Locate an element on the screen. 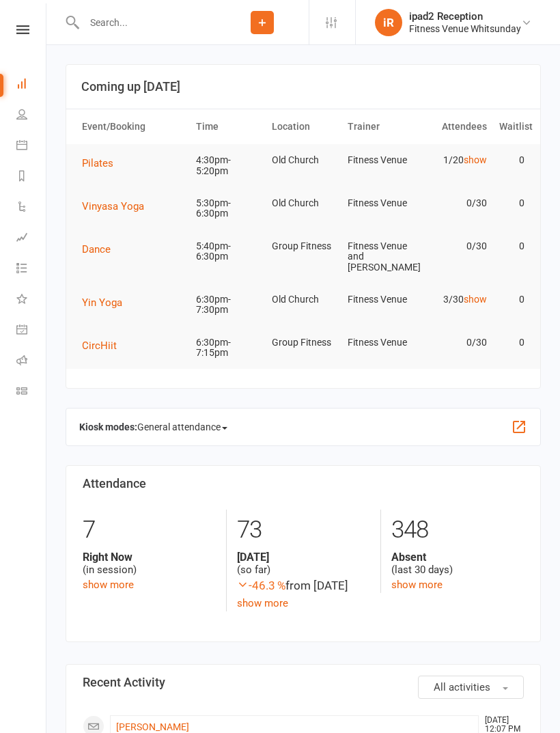  button: Dance is located at coordinates (101, 249).